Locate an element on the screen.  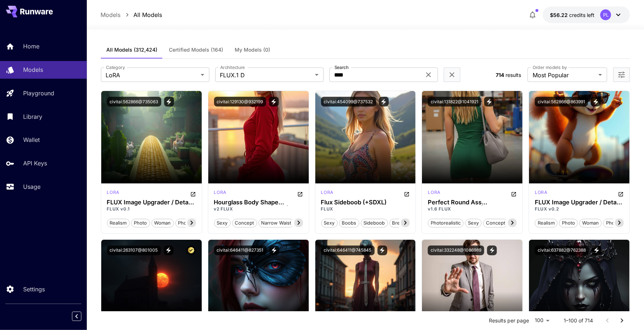
button: civitai:332248@1086989 is located at coordinates (456, 250).